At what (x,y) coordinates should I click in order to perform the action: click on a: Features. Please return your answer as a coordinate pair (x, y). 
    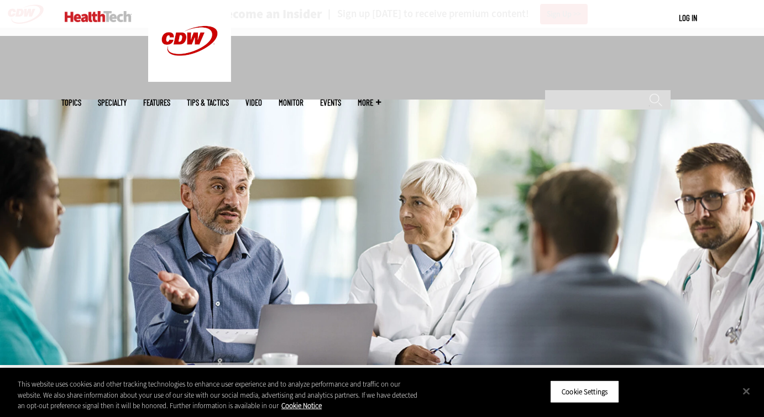
    Looking at the image, I should click on (156, 102).